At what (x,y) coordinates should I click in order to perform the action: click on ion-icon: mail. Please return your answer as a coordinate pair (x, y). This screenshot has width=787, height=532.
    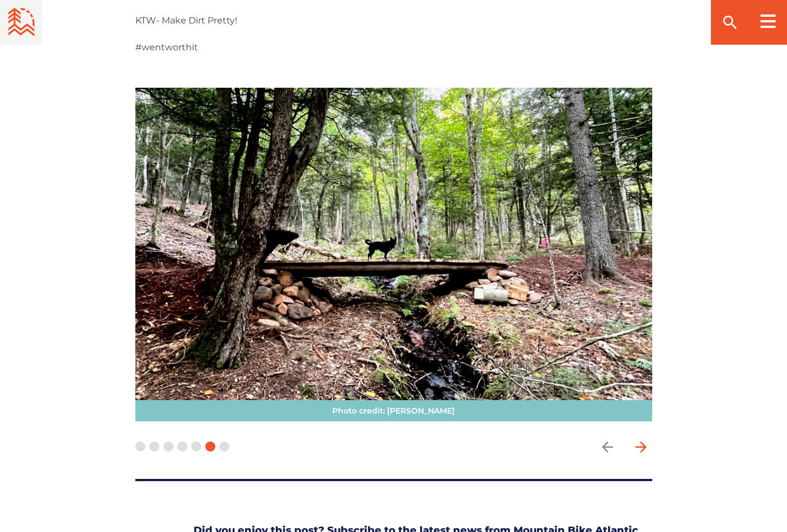
    Looking at the image, I should click on (645, 460).